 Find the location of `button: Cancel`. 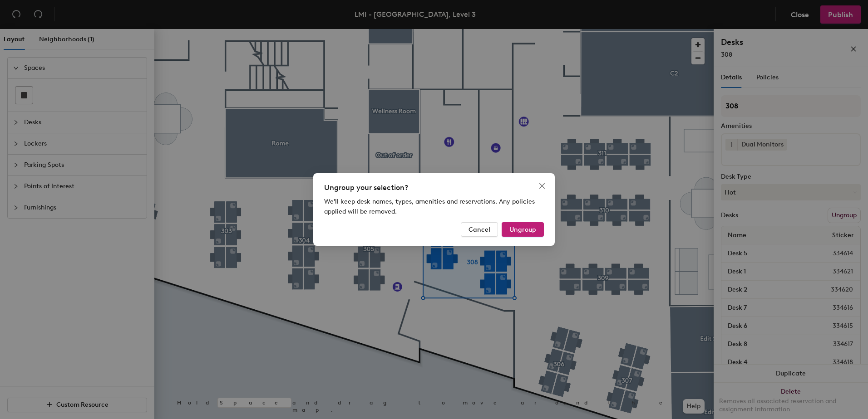

button: Cancel is located at coordinates (479, 230).